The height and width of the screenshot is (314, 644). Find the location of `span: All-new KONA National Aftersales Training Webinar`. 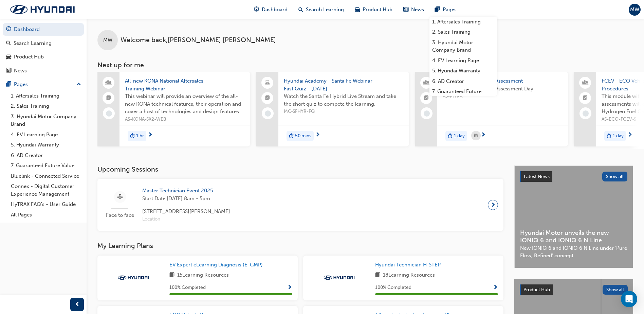

span: All-new KONA National Aftersales Training Webinar is located at coordinates (184, 85).